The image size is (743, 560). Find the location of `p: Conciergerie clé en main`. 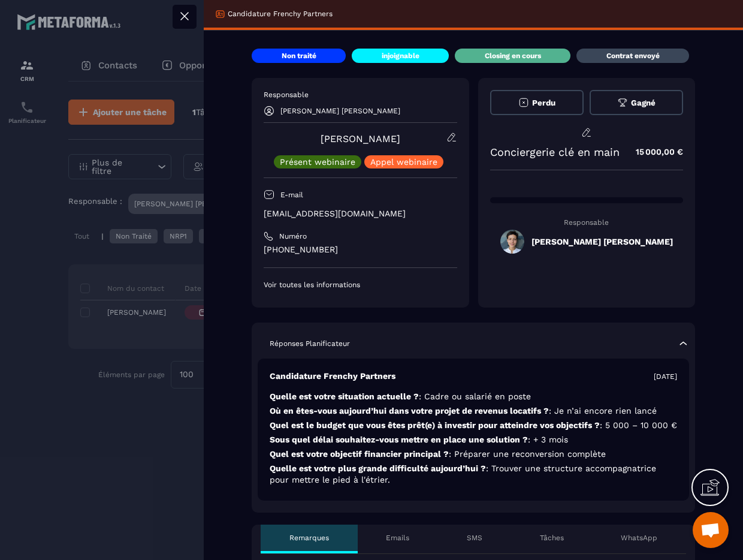

p: Conciergerie clé en main is located at coordinates (555, 151).